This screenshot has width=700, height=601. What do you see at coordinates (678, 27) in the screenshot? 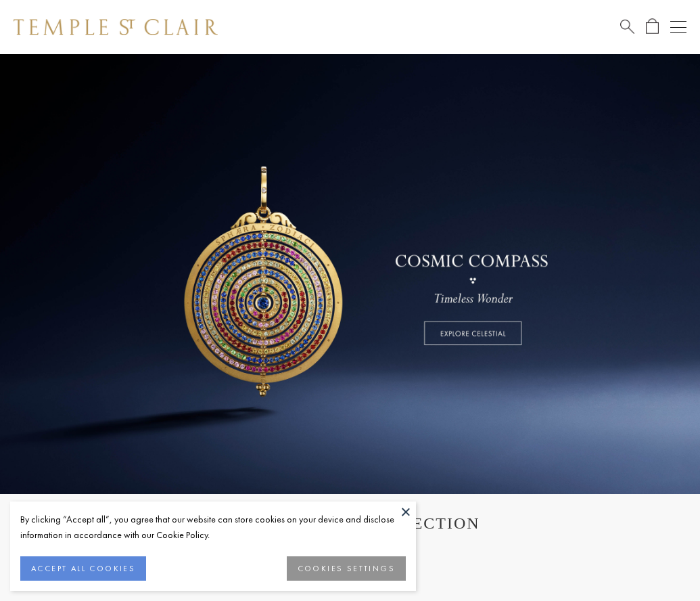
I see `button: Open navigation` at bounding box center [678, 27].